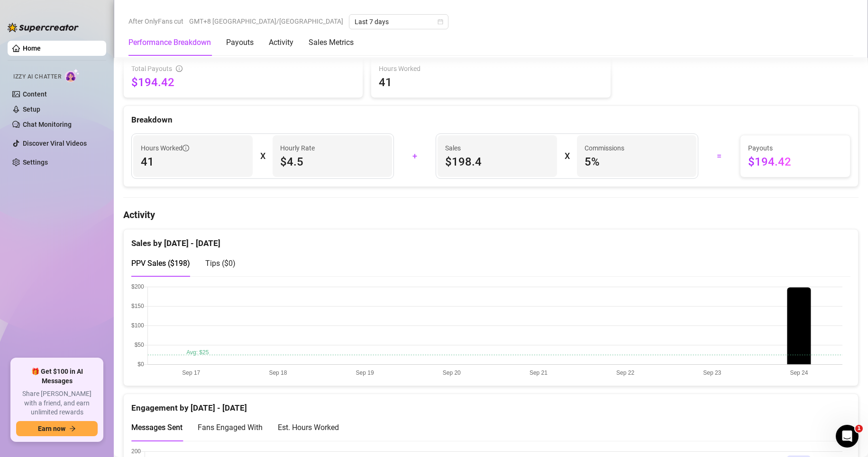 This screenshot has height=457, width=868. Describe the element at coordinates (220, 263) in the screenshot. I see `span: Tips ( $0 )` at that location.